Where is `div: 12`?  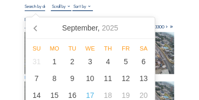
div: 12 is located at coordinates (126, 78).